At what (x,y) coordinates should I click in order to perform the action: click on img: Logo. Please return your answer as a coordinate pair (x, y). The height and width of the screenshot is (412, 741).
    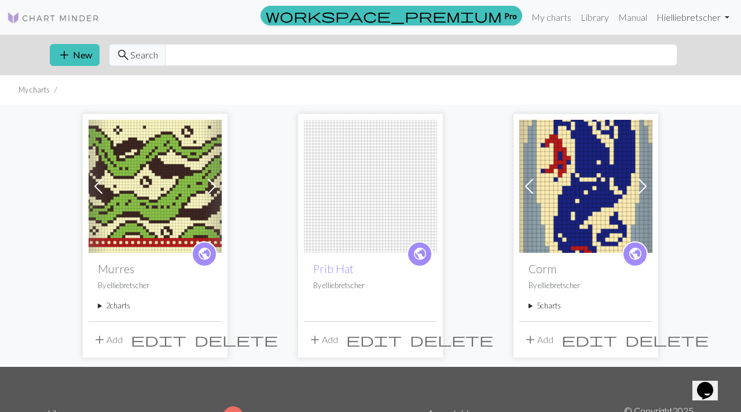
    Looking at the image, I should click on (53, 18).